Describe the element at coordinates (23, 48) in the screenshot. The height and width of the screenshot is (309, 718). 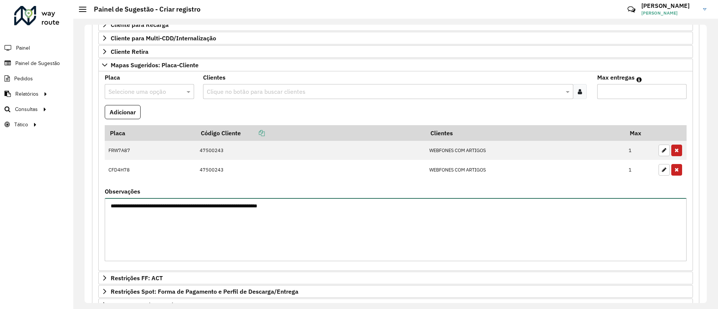
I see `span: Painel` at that location.